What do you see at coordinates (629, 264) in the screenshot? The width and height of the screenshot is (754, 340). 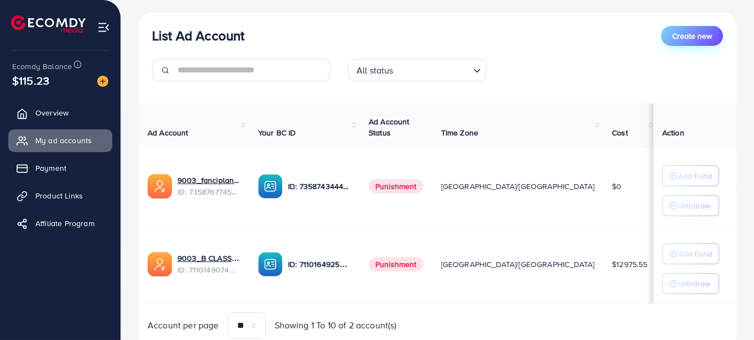 I see `span: $12975.55` at bounding box center [629, 264].